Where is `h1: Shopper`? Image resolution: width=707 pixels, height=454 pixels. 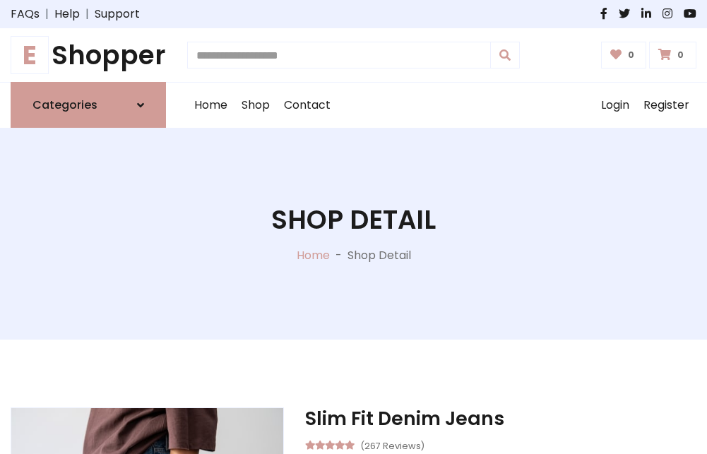 h1: Shopper is located at coordinates (88, 55).